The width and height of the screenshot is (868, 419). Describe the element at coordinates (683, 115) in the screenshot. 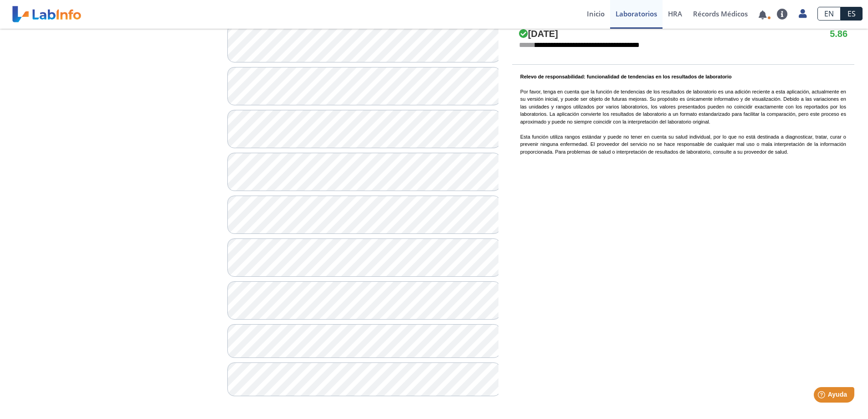

I see `p: Por favor, tenga en cuenta que la función de tendencias de los resultados de laboratorio es una a...` at that location.